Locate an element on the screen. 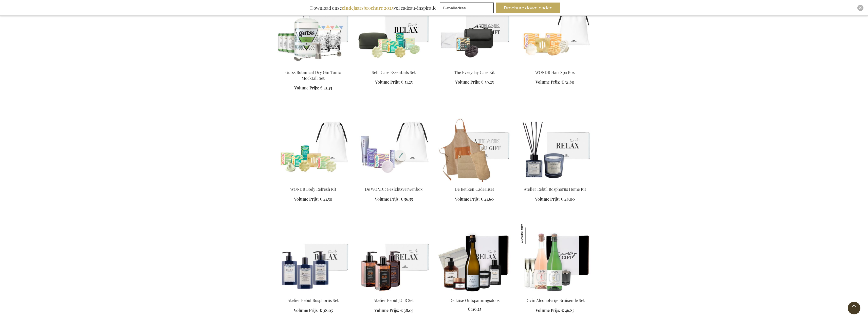 The image size is (868, 322). div: Close is located at coordinates (860, 8).